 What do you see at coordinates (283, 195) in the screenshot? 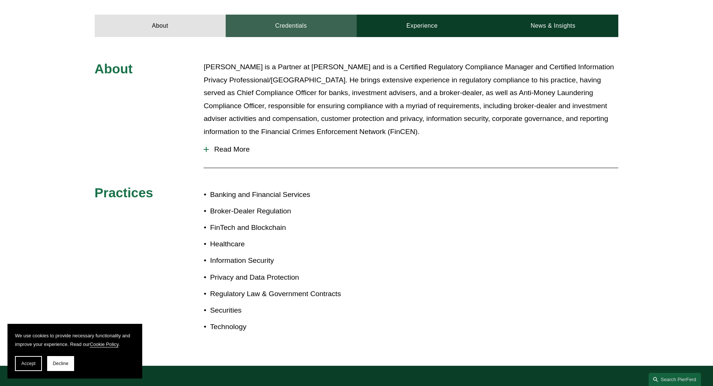
I see `p: Banking and Financial Services` at bounding box center [283, 195].